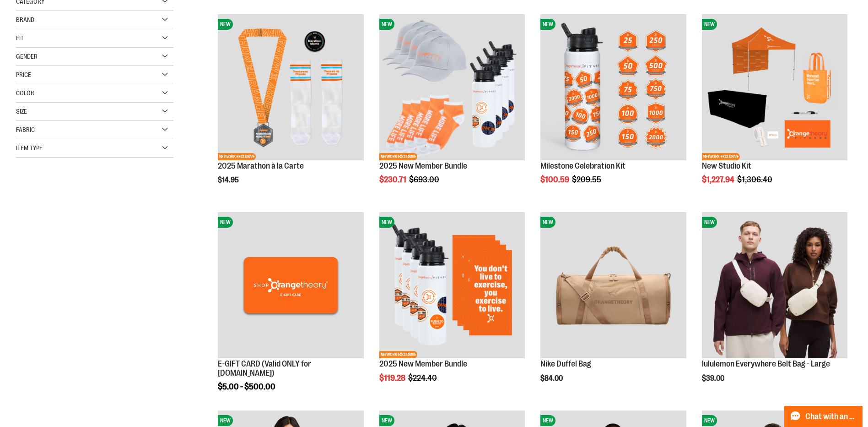 The width and height of the screenshot is (868, 427). What do you see at coordinates (393, 179) in the screenshot?
I see `span: $230.71` at bounding box center [393, 179].